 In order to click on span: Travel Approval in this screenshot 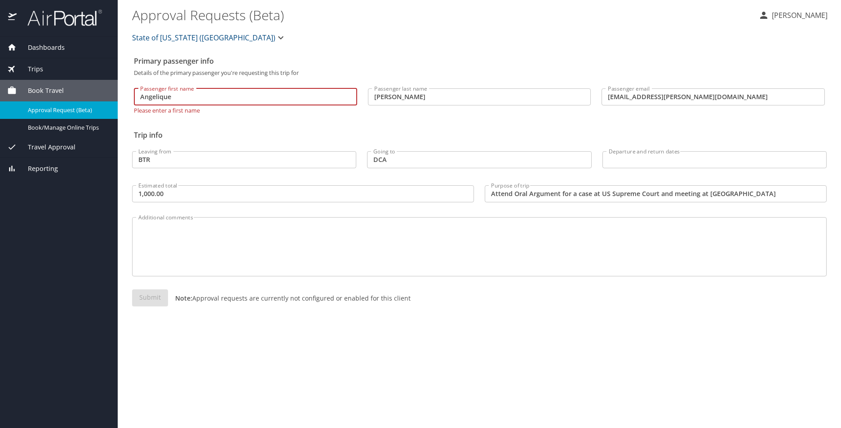, I will do `click(46, 147)`.